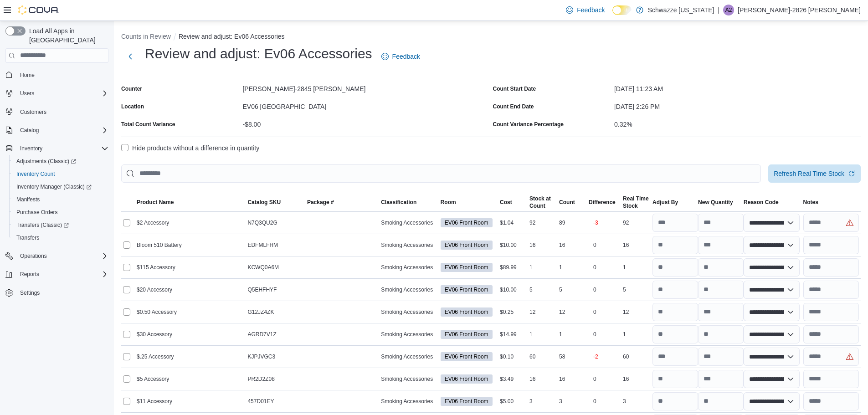 This screenshot has width=868, height=415. Describe the element at coordinates (513, 267) in the screenshot. I see `div: $89.99` at that location.